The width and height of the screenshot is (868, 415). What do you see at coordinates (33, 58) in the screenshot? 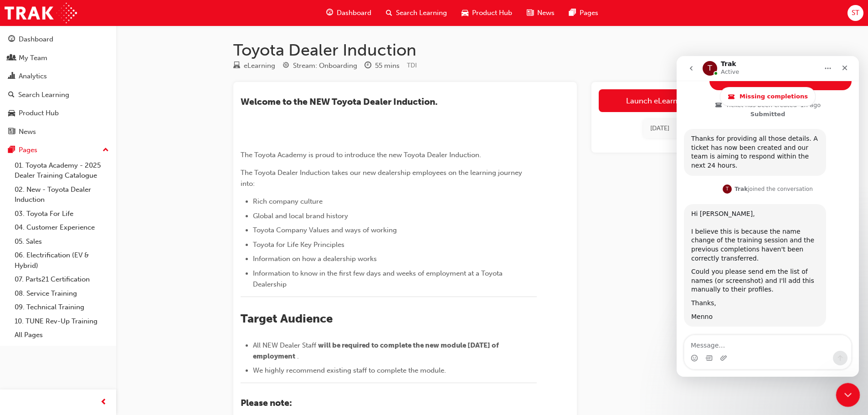
I see `div: My Team` at bounding box center [33, 58].